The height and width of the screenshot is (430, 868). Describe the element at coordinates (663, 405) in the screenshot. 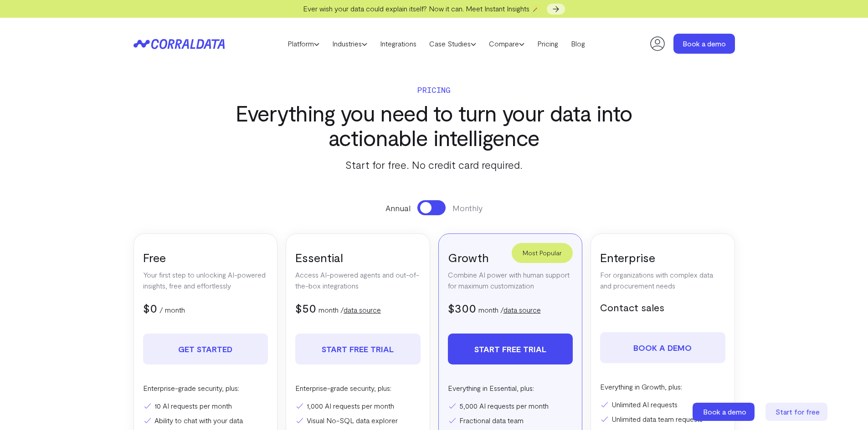

I see `li: Unlimited AI requests` at that location.